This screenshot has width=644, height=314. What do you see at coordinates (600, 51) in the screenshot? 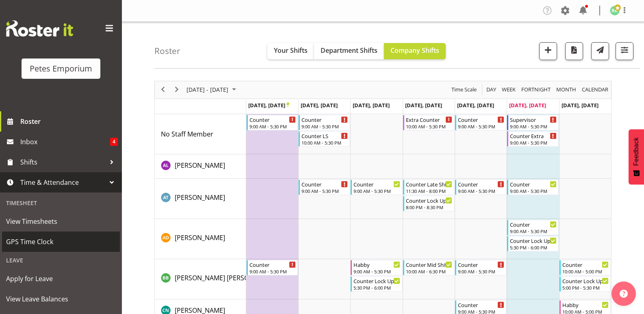
I see `button: Send a list of all shifts for the selected filtered period to all rostered employees.` at bounding box center [600, 51].